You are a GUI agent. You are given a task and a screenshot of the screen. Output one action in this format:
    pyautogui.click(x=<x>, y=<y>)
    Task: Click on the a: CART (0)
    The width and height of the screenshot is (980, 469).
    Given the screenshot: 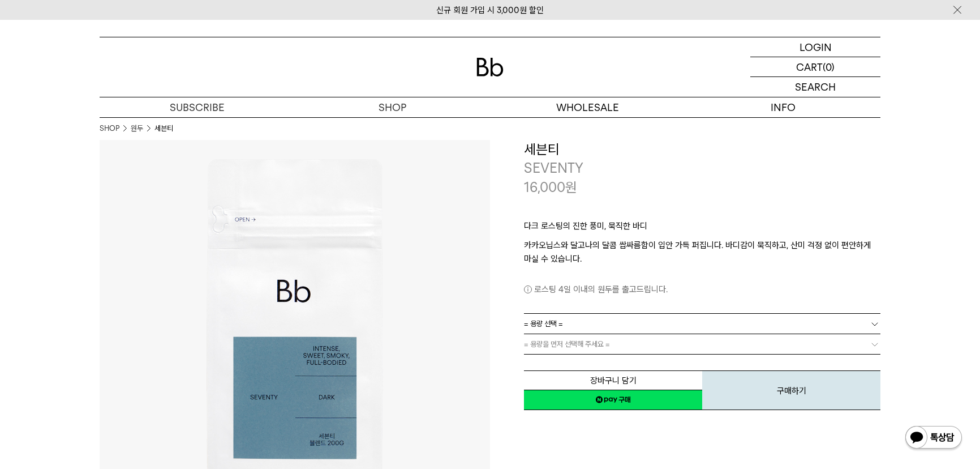 What is the action you would take?
    pyautogui.click(x=815, y=67)
    